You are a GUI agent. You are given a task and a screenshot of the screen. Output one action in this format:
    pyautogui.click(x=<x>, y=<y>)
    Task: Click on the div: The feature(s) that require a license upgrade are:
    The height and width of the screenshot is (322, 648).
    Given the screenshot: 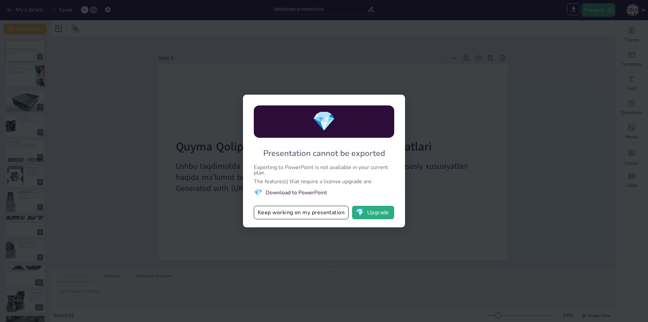 What is the action you would take?
    pyautogui.click(x=324, y=182)
    